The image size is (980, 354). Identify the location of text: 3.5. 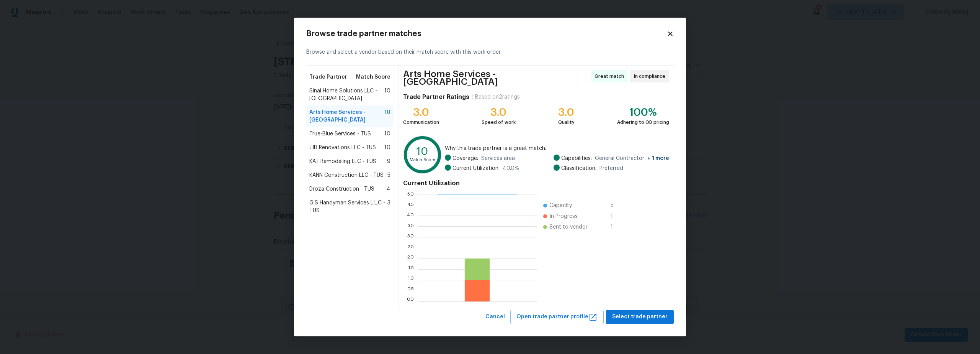
(410, 226).